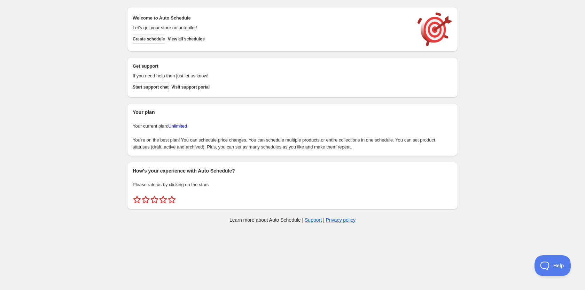 The height and width of the screenshot is (290, 585). What do you see at coordinates (293, 171) in the screenshot?
I see `h2: How's your experience with Auto Schedule?` at bounding box center [293, 171].